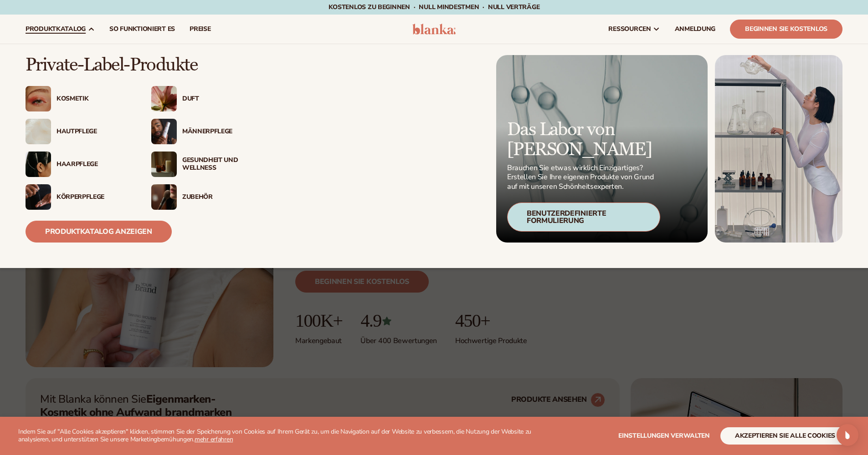 The image size is (868, 455). Describe the element at coordinates (38, 197) in the screenshot. I see `img: Männliche Hand, die Feuchtigkeitscreme aufträgt.` at that location.